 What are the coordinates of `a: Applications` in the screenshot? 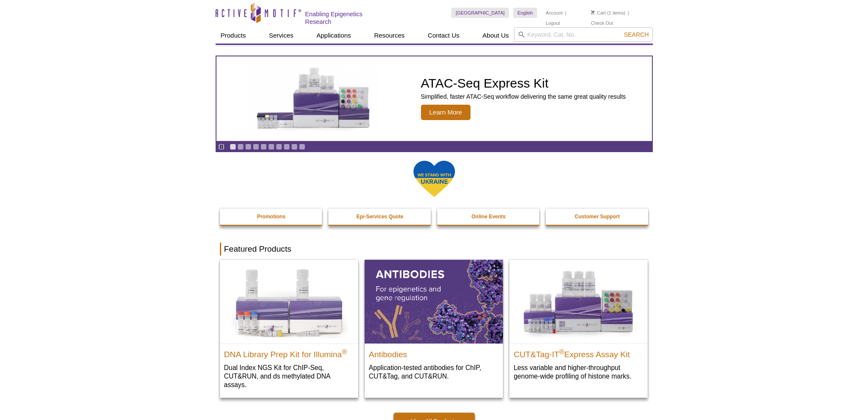 It's located at (333, 35).